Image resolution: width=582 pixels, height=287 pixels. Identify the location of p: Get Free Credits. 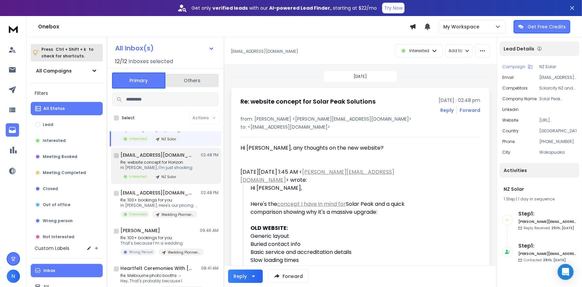
(547, 27).